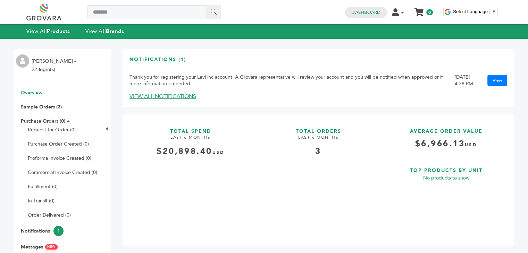 This screenshot has height=253, width=528. I want to click on a: TOTAL ORDERS LAST 6 MONTHS 3, so click(318, 178).